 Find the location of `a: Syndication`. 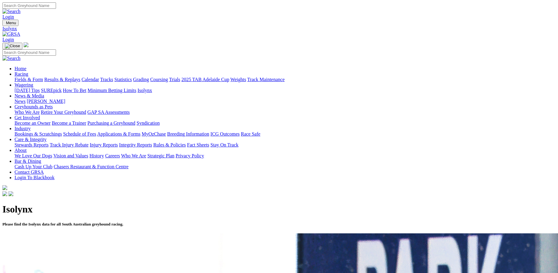

a: Syndication is located at coordinates (148, 123).